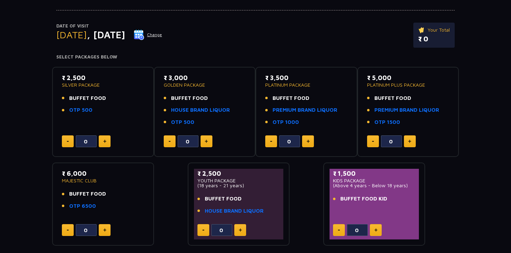 This screenshot has height=253, width=511. I want to click on p: PLATINUM PLUS PACKAGE, so click(408, 85).